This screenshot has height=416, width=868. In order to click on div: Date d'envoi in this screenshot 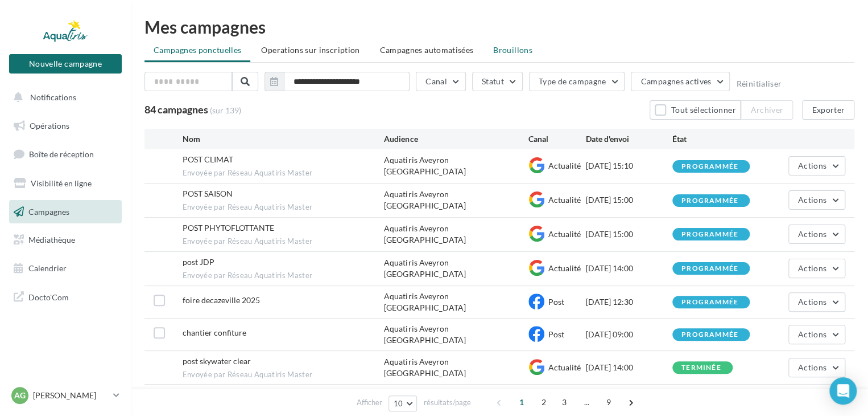, I will do `click(629, 139)`.